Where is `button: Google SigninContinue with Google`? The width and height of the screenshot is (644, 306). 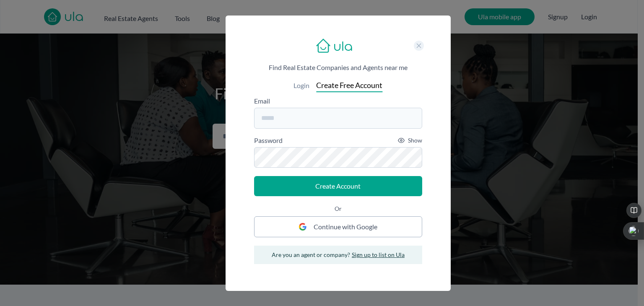
button: Google SigninContinue with Google is located at coordinates (338, 227).